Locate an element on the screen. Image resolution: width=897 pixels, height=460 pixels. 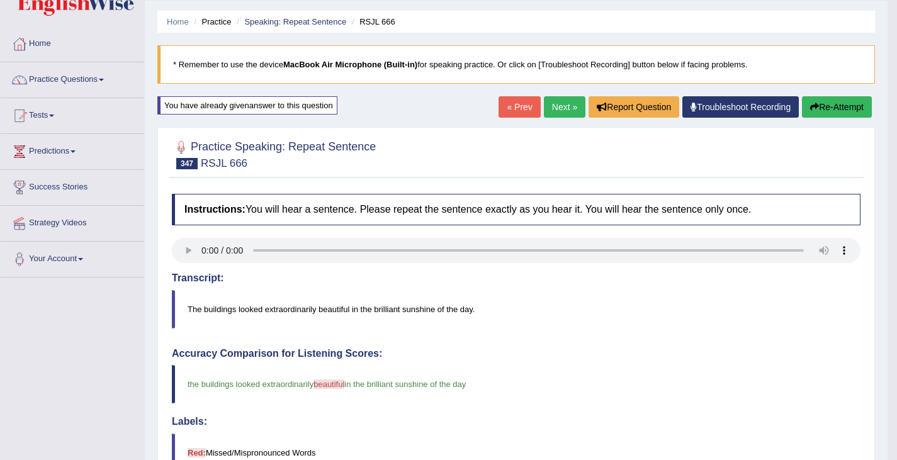
b: Red: is located at coordinates (196, 453).